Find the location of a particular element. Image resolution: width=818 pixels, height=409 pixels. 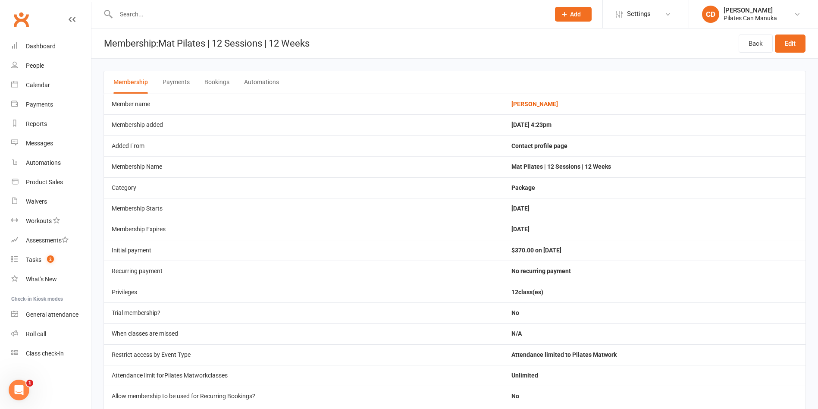

td: Member name is located at coordinates (304, 104).